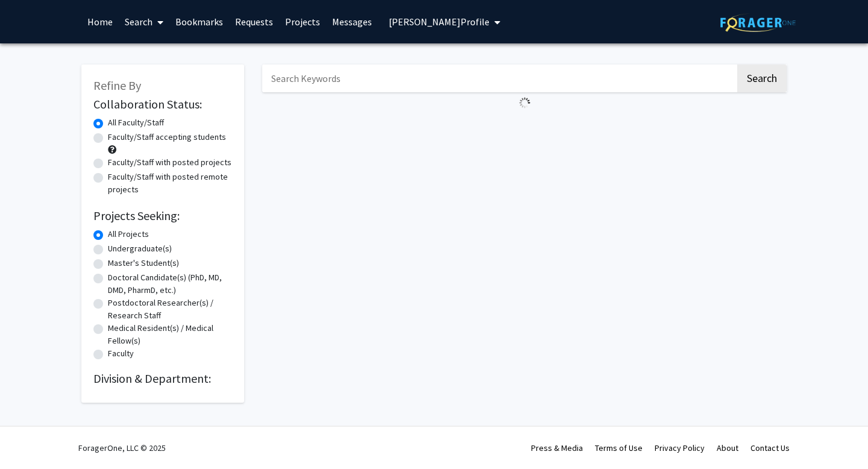  What do you see at coordinates (100, 21) in the screenshot?
I see `a: Home` at bounding box center [100, 21].